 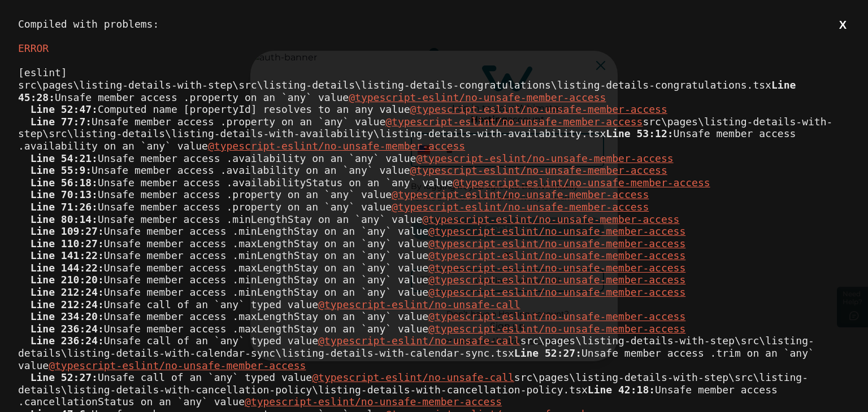 I want to click on span: Line 109:27:, so click(x=67, y=231).